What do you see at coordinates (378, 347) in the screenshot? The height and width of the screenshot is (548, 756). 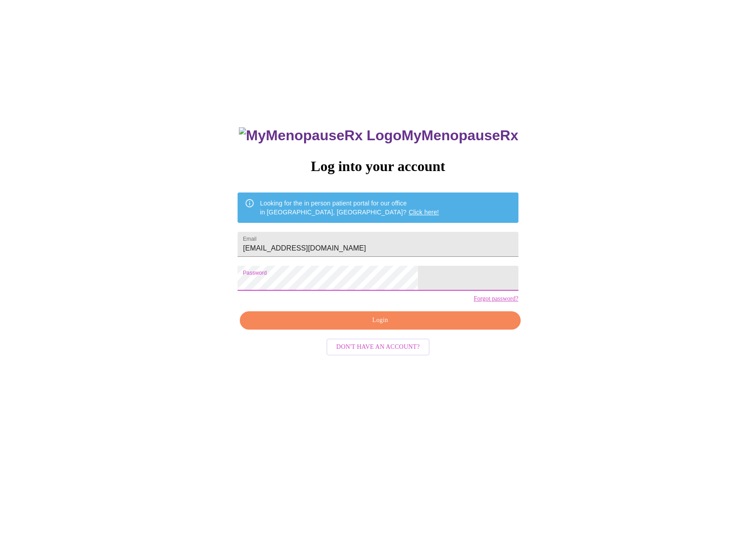 I see `button: Don't have an account?` at bounding box center [378, 347].